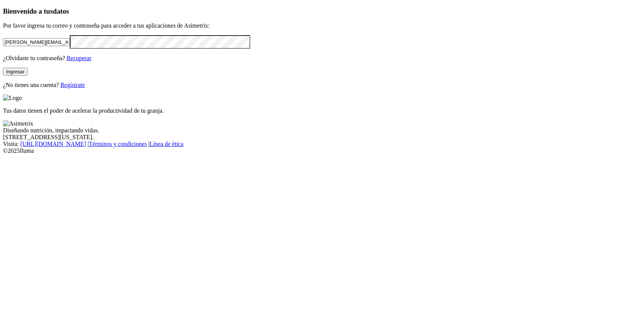 The width and height of the screenshot is (644, 312). What do you see at coordinates (13, 98) in the screenshot?
I see `img: Logo` at bounding box center [13, 98].